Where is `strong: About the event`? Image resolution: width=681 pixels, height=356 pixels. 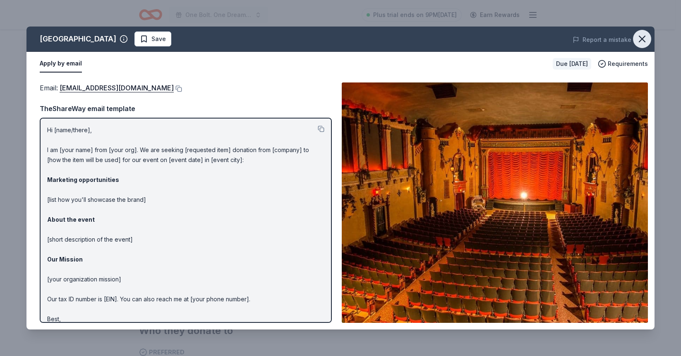
strong: About the event is located at coordinates (71, 219).